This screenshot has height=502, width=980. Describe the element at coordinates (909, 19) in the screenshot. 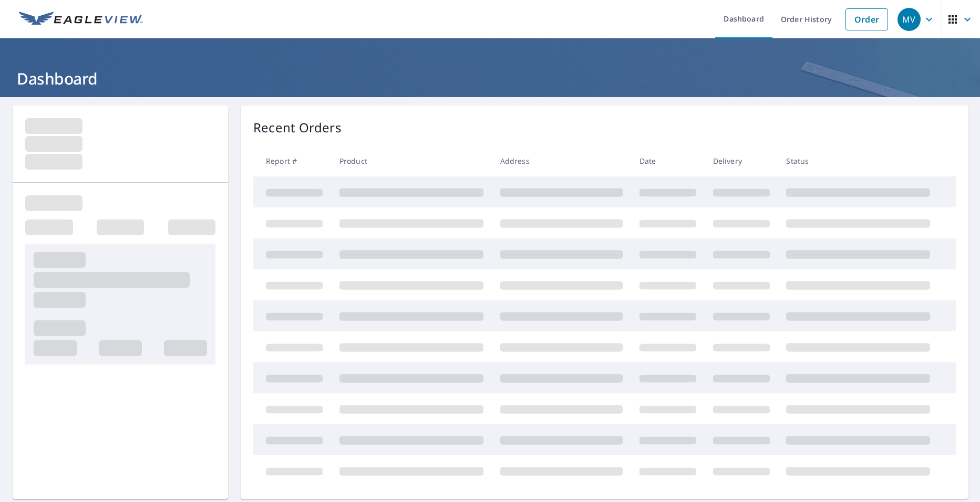

I see `div: MV` at that location.